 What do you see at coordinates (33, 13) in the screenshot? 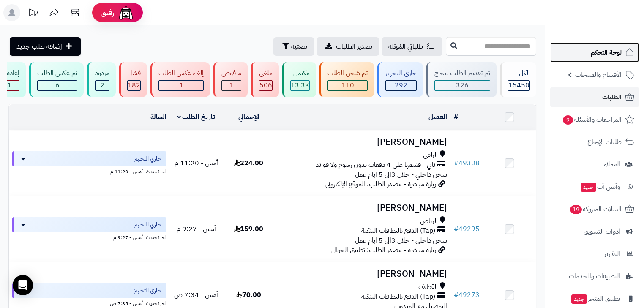
I see `a: تحديثات المنصة` at bounding box center [33, 13].